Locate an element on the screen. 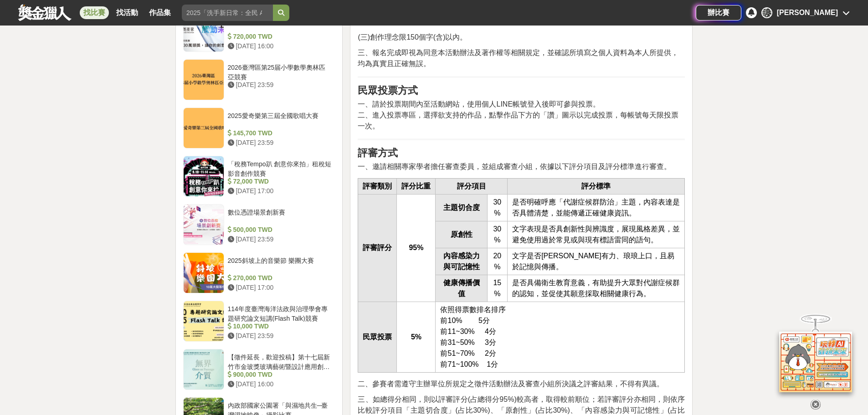 Image resolution: width=868 pixels, height=415 pixels. strong: 評審方式 is located at coordinates (378, 153).